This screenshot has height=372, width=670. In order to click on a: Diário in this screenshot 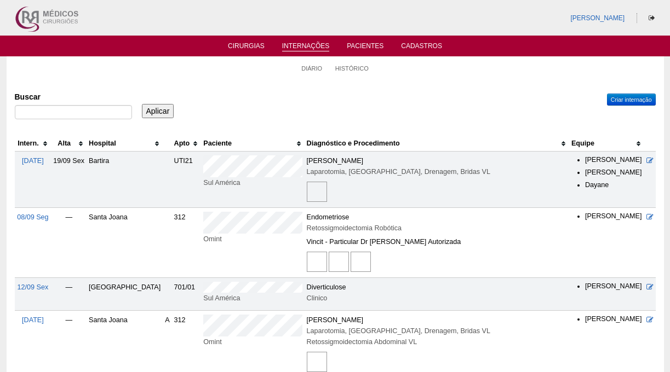, I will do `click(312, 68)`.